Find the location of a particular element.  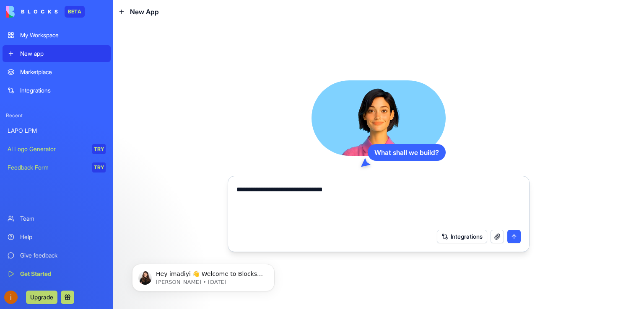

a: My Workspace is located at coordinates (56, 35).